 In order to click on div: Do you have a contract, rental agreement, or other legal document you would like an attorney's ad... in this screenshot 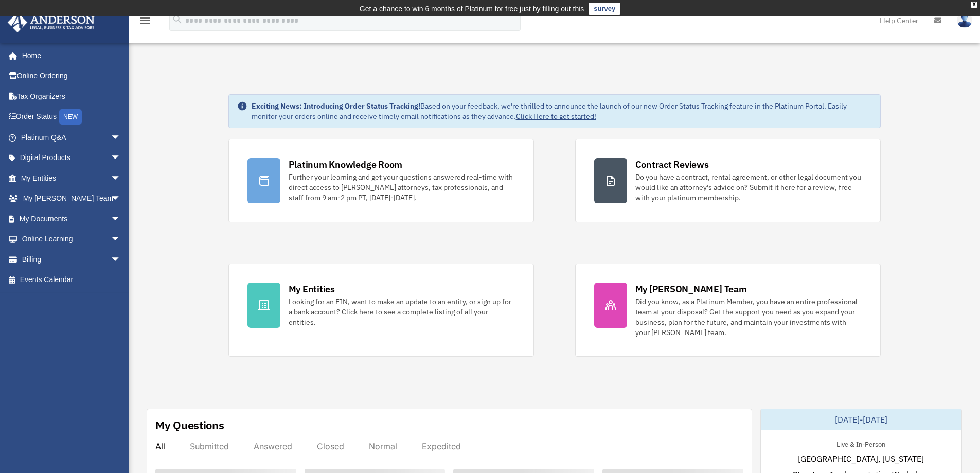, I will do `click(748, 187)`.